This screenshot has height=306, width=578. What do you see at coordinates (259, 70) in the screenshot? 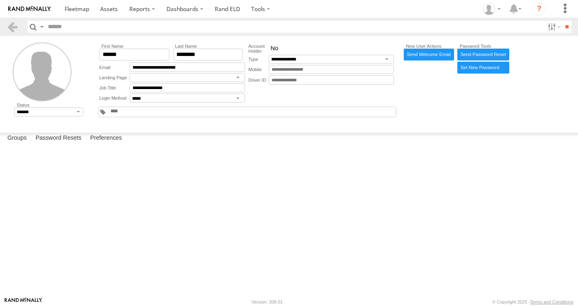
I see `label: Mobile` at bounding box center [259, 70].